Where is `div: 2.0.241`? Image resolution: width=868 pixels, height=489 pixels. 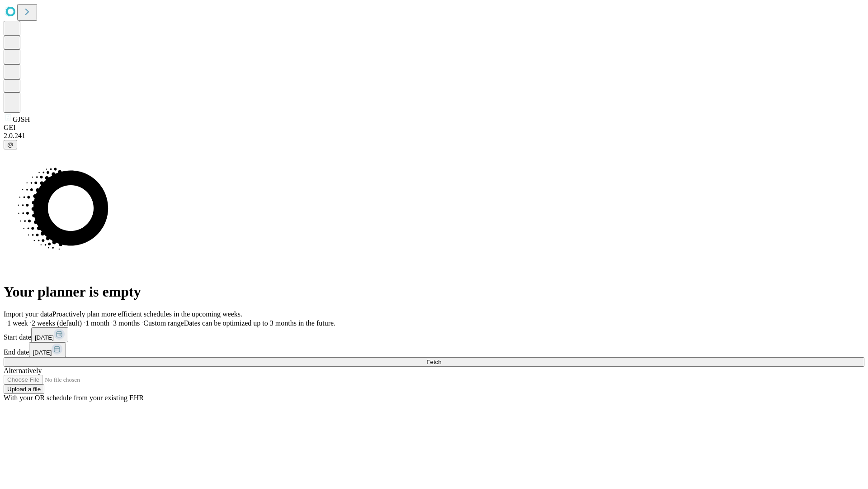 div: 2.0.241 is located at coordinates (434, 136).